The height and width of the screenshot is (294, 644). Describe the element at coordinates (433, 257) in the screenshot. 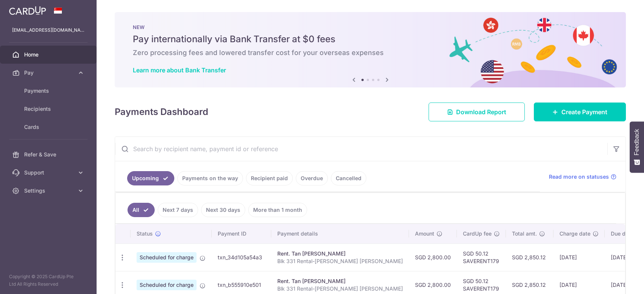

I see `td: SGD 2,800.00` at that location.